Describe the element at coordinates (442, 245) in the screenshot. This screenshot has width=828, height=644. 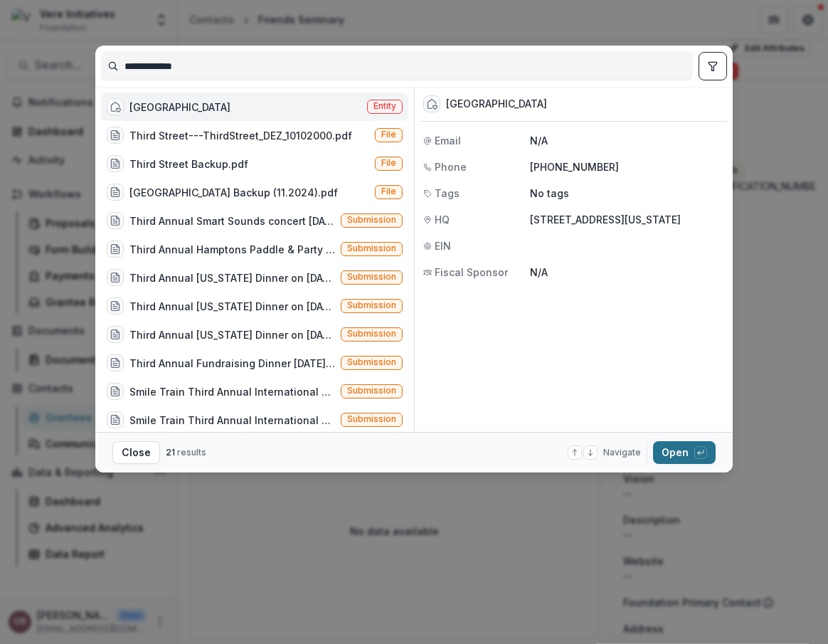
I see `span: EIN` at that location.